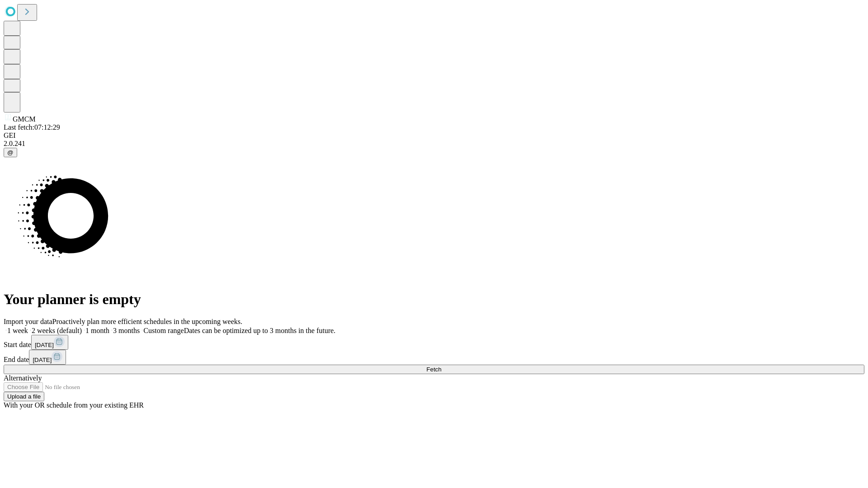 This screenshot has width=868, height=488. I want to click on span: Custom range, so click(163, 331).